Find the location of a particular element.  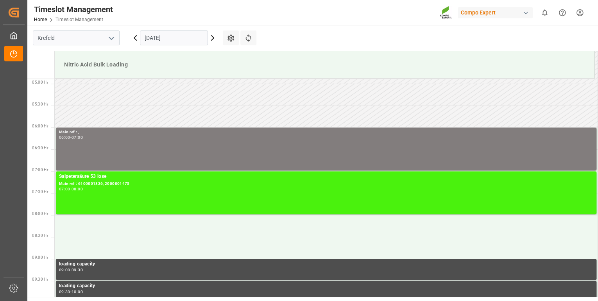

span: 08:00 Hr is located at coordinates (40, 214).